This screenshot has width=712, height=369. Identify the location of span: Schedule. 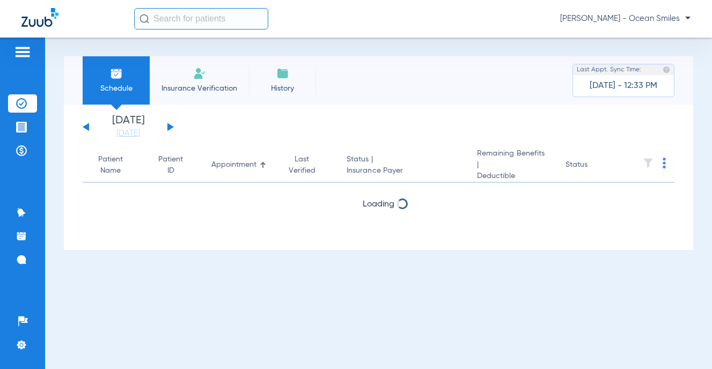
(116, 88).